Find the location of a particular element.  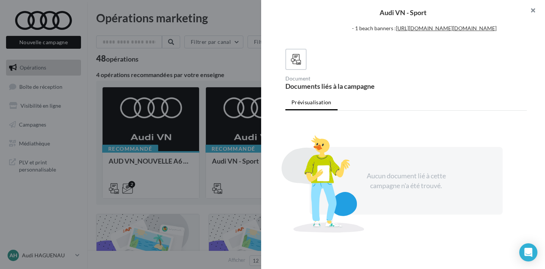

div: Document is located at coordinates (344, 79).